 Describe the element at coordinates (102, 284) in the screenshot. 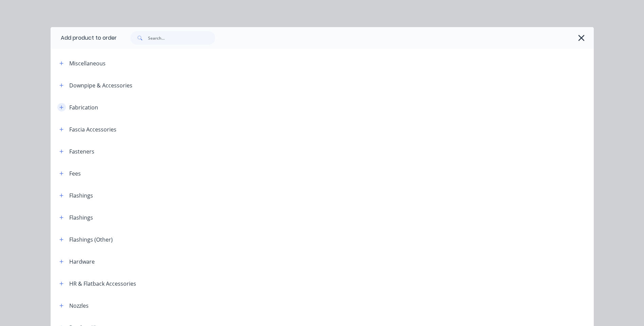

I see `div: HR & Flatback Accessories` at that location.